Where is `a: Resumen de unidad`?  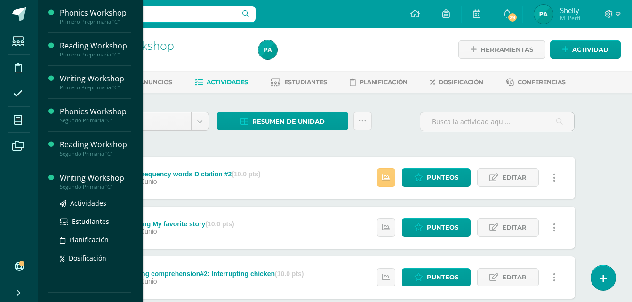 a: Resumen de unidad is located at coordinates (282, 121).